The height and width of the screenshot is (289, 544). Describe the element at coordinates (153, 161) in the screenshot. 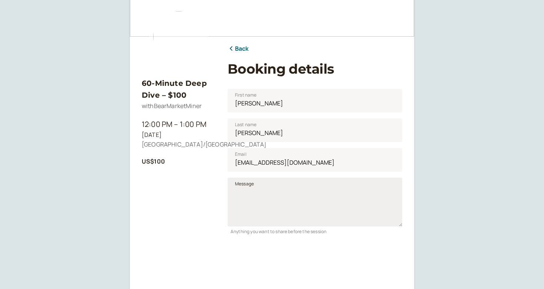

I see `b: US$100` at that location.